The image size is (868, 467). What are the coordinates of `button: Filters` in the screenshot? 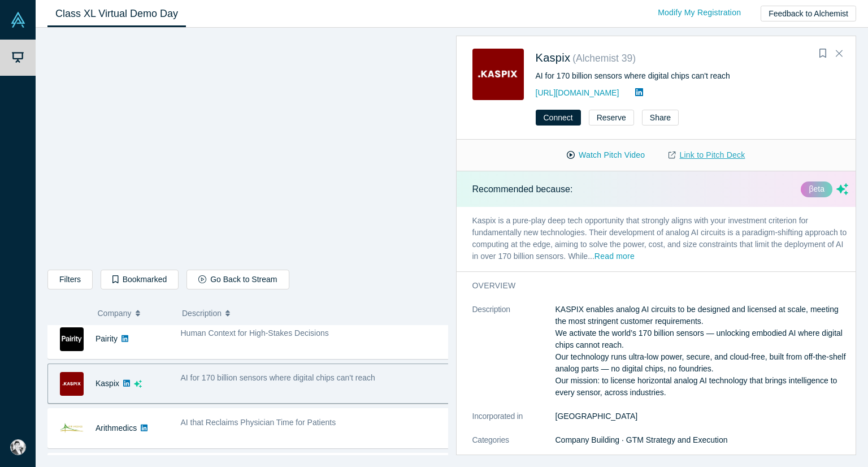 It's located at (70, 280).